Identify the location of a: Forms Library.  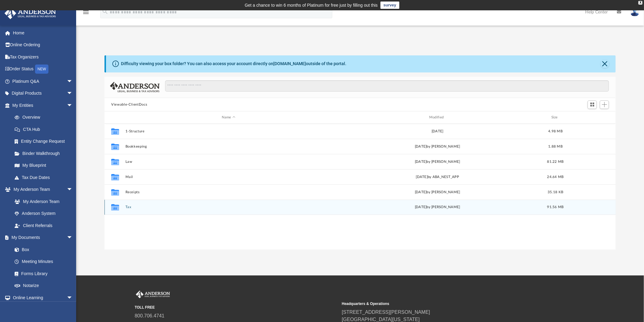
(42, 273).